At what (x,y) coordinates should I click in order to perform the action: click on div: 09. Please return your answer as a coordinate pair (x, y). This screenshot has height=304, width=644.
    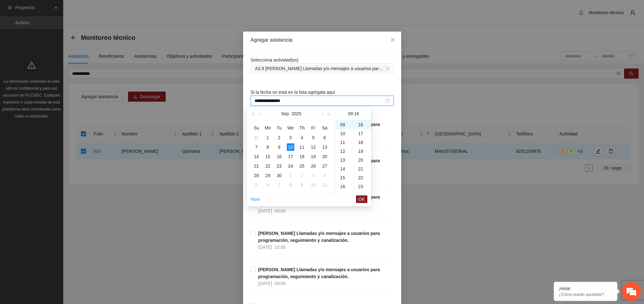
    Looking at the image, I should click on (345, 125).